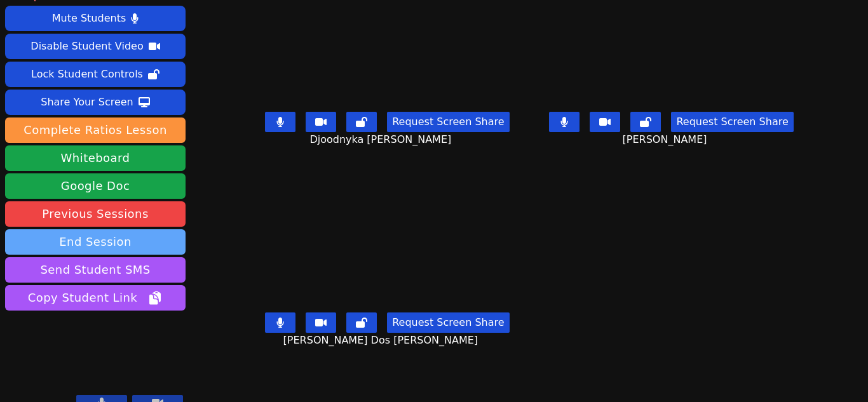 Image resolution: width=868 pixels, height=402 pixels. I want to click on div: Disable Student Video, so click(87, 46).